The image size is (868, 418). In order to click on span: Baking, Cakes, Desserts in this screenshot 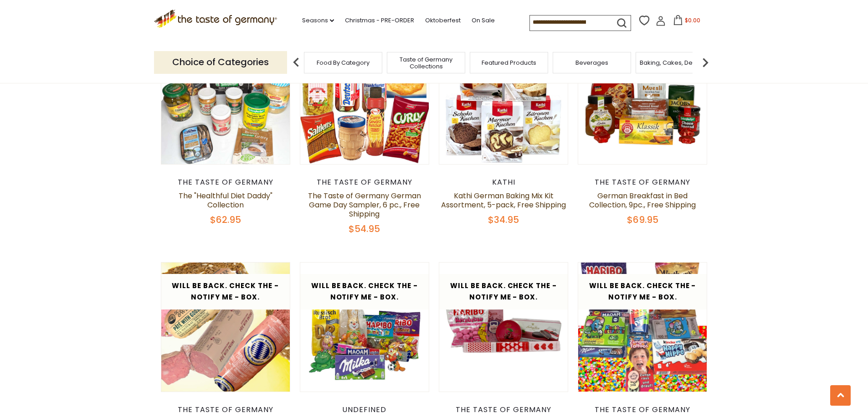, I will do `click(675, 62)`.